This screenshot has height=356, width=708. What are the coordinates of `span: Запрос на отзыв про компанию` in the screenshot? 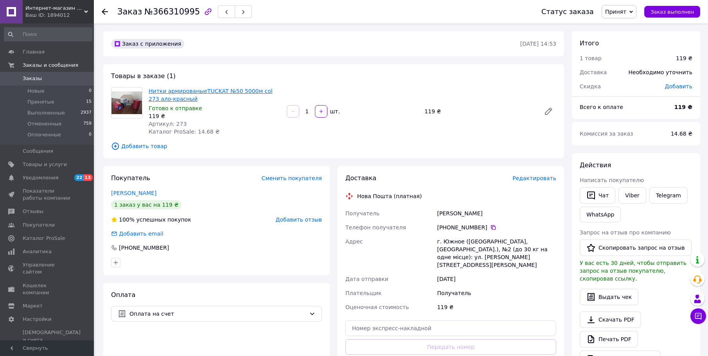 It's located at (625, 233).